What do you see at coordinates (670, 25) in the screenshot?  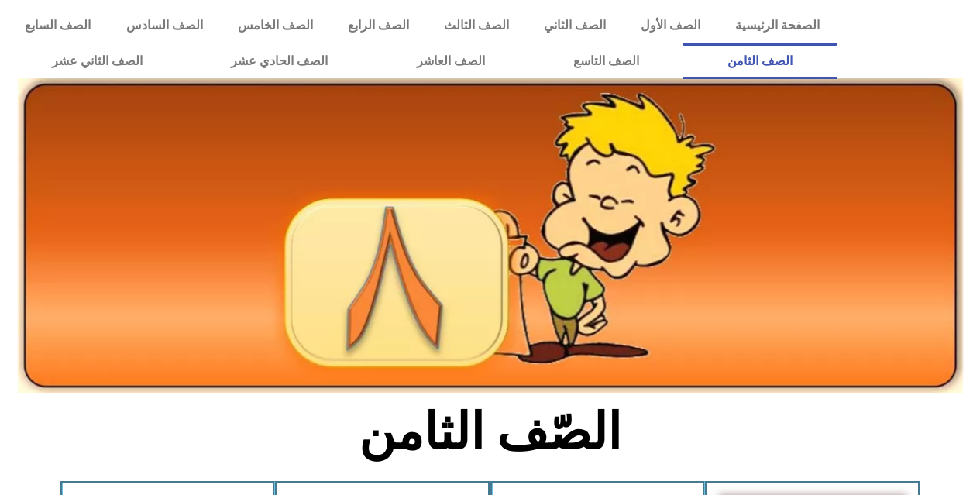 I see `a: الصف الأول` at bounding box center [670, 25].